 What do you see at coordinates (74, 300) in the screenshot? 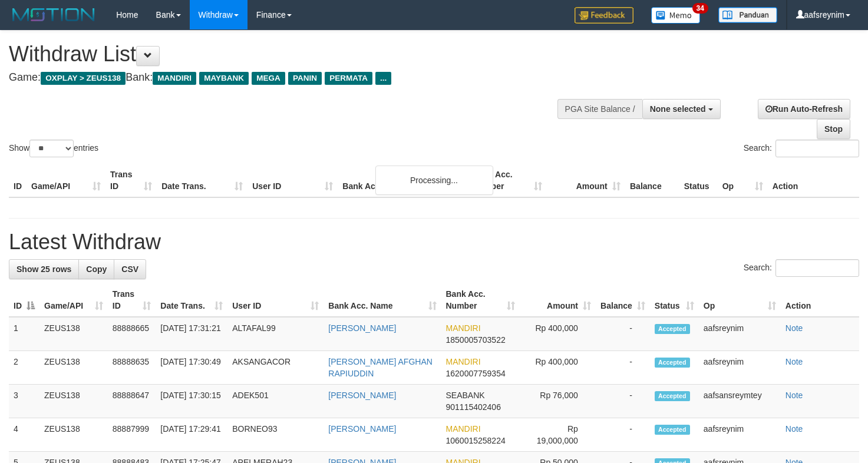
I see `th: Game/API: activate to sort column ascending` at bounding box center [74, 300].